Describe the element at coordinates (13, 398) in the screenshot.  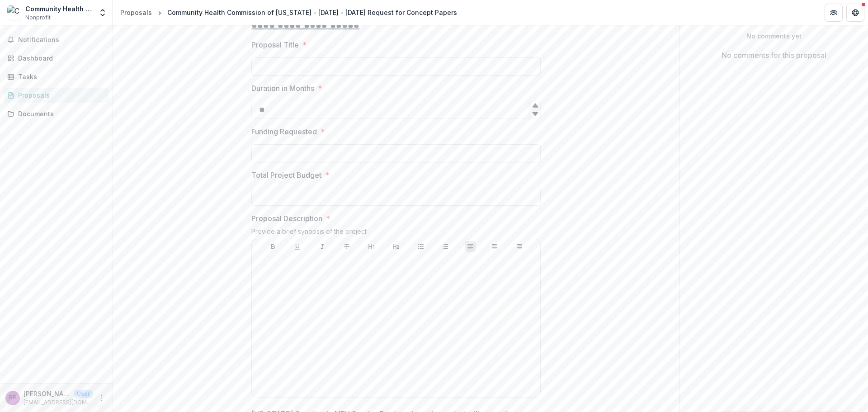
I see `div: Riisa Rawlins` at that location.